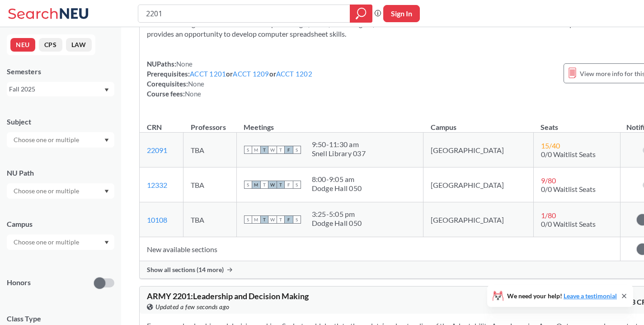 The image size is (644, 325). What do you see at coordinates (577, 122) in the screenshot?
I see `th: Seats` at bounding box center [577, 122].